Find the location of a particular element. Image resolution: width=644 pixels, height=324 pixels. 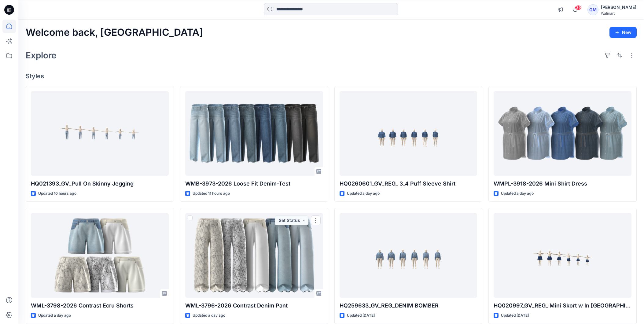

p: WML-3798-2026 Contrast Ecru Shorts is located at coordinates (99, 306).